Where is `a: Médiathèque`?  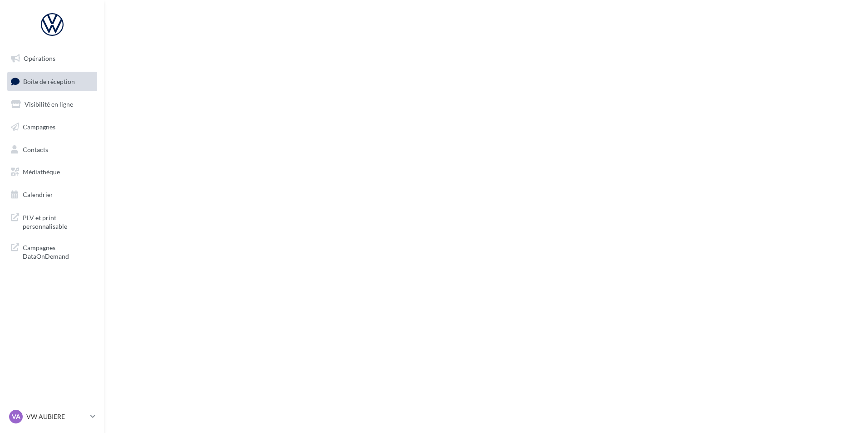
a: Médiathèque is located at coordinates (53, 172).